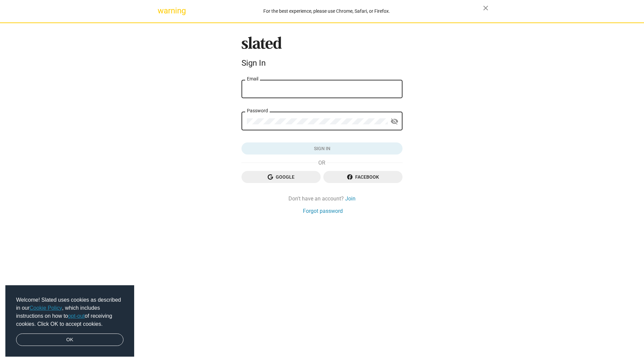 The width and height of the screenshot is (644, 362). Describe the element at coordinates (70, 312) in the screenshot. I see `span: Welcome! Slated uses cookies as described in our , which includes instructions on how to of recei...` at that location.